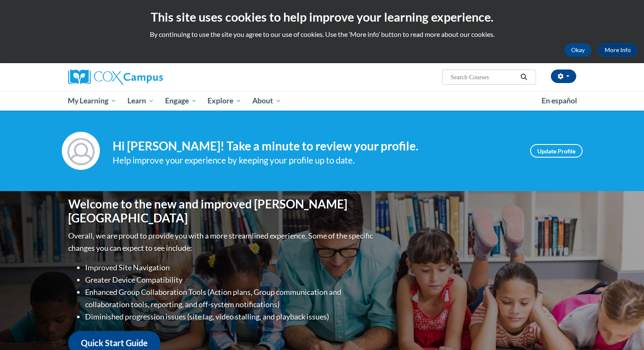 This screenshot has width=644, height=350. Describe the element at coordinates (116, 77) in the screenshot. I see `img: Cox Campus` at that location.